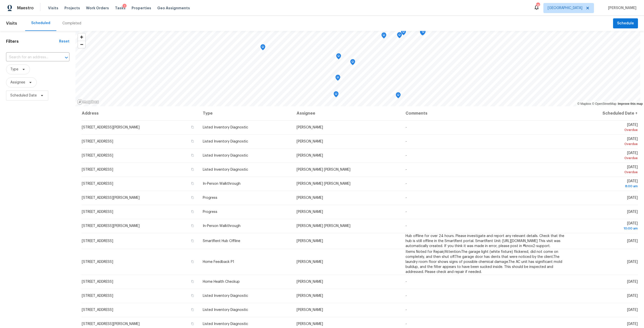  I want to click on th: Scheduled Date ↑, so click(603, 114).